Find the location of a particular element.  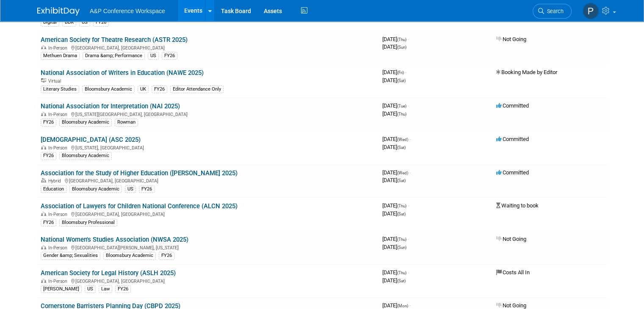

img: Hybrid Event is located at coordinates (44, 180).